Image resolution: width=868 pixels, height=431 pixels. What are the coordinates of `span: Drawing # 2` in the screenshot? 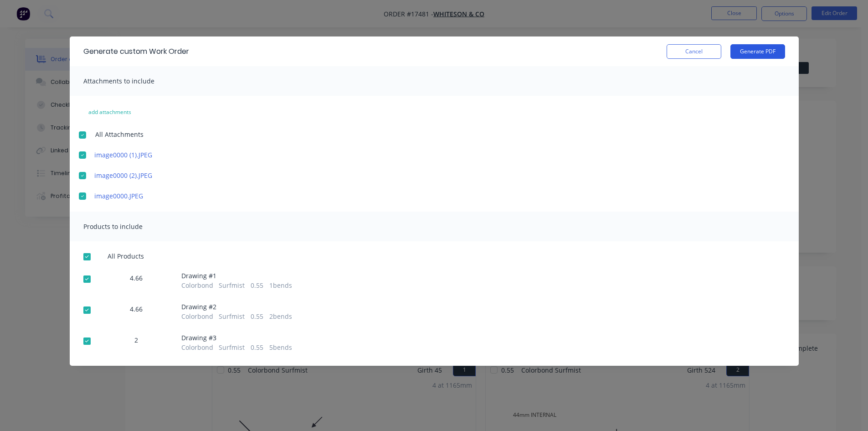 It's located at (237, 306).